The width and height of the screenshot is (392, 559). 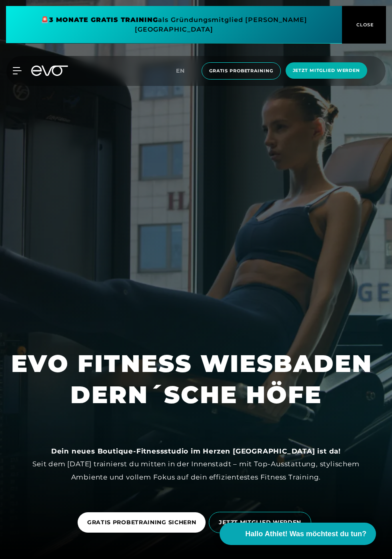 What do you see at coordinates (260, 523) in the screenshot?
I see `span: JETZT MITGLIED WERDEN` at bounding box center [260, 523].